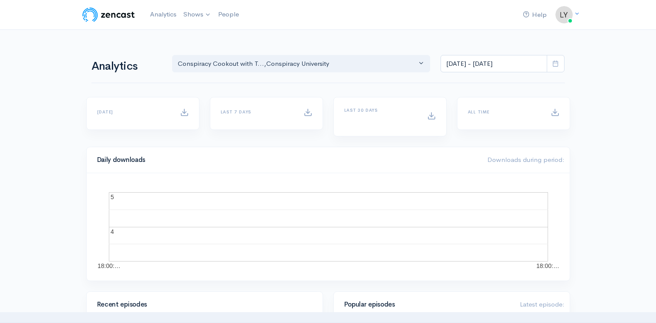 This screenshot has height=323, width=656. Describe the element at coordinates (163, 14) in the screenshot. I see `a: Analytics` at that location.